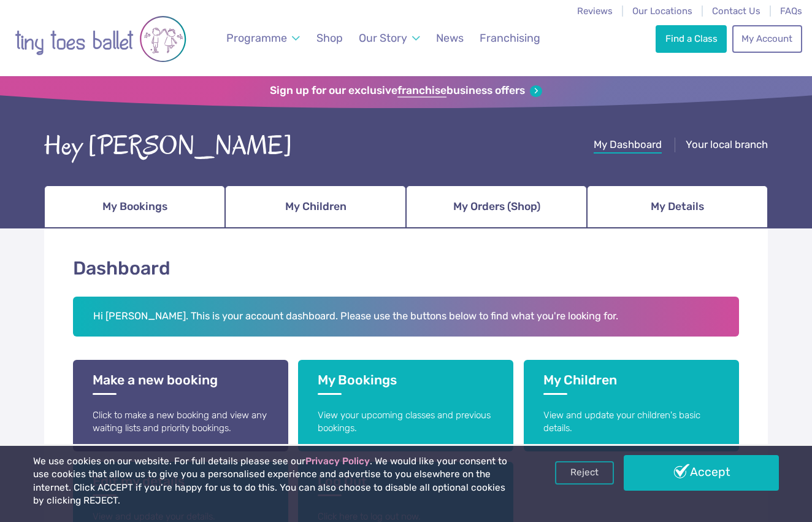  What do you see at coordinates (275, 481) in the screenshot?
I see `p: We use cookies on our website. For full details please see our . We would like your consent to us...` at bounding box center [275, 481].